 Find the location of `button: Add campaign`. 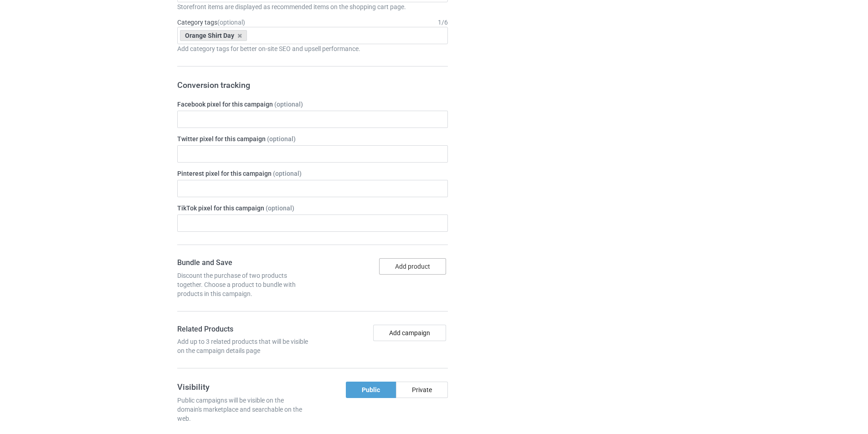

button: Add campaign is located at coordinates (410, 333).